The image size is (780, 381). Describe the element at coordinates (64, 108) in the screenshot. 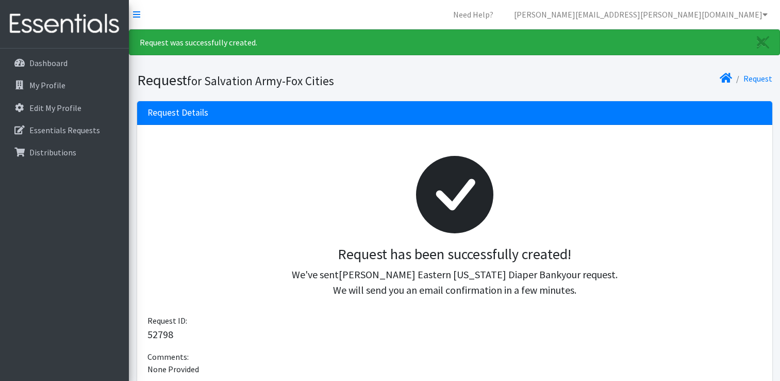

I see `a: Edit My Profile` at that location.